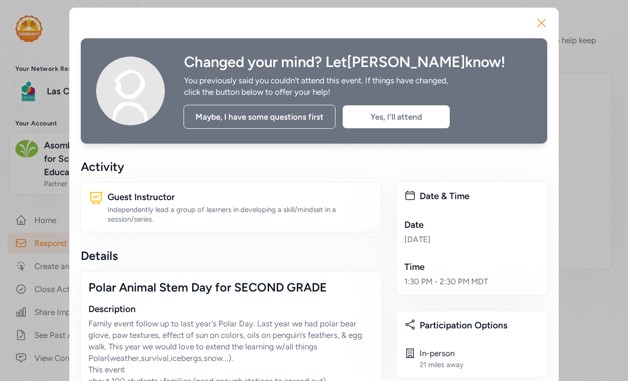  What do you see at coordinates (322, 86) in the screenshot?
I see `div: You previously said you couldn't attend this event. If things have changed, click the button belo...` at bounding box center [322, 86].